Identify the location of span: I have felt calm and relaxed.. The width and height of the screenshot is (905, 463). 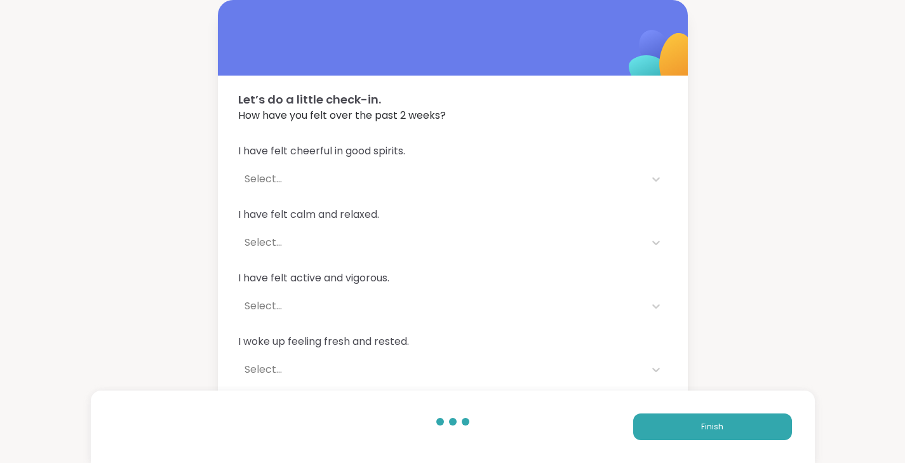
(453, 215).